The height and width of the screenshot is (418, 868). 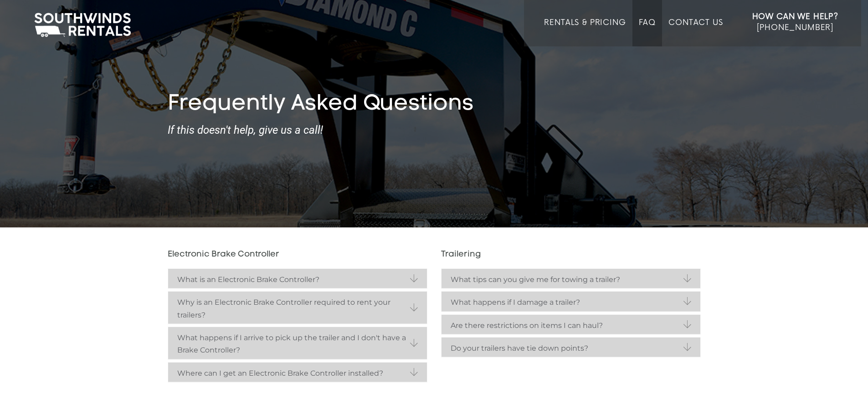 What do you see at coordinates (647, 32) in the screenshot?
I see `a: FAQ` at bounding box center [647, 32].